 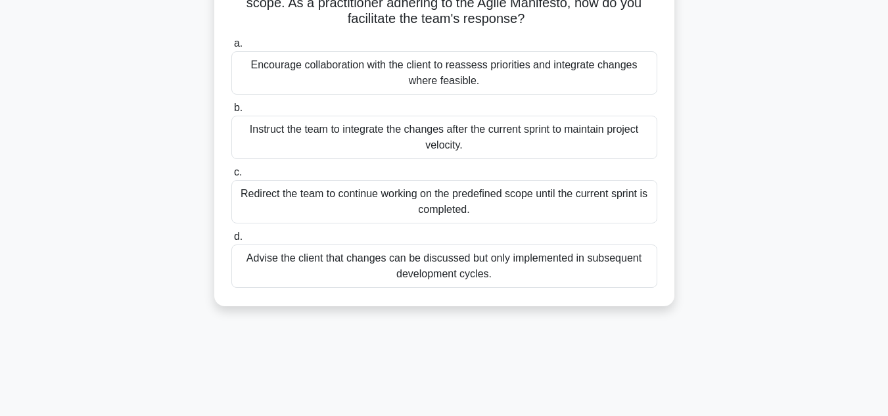 I want to click on span: b., so click(x=238, y=107).